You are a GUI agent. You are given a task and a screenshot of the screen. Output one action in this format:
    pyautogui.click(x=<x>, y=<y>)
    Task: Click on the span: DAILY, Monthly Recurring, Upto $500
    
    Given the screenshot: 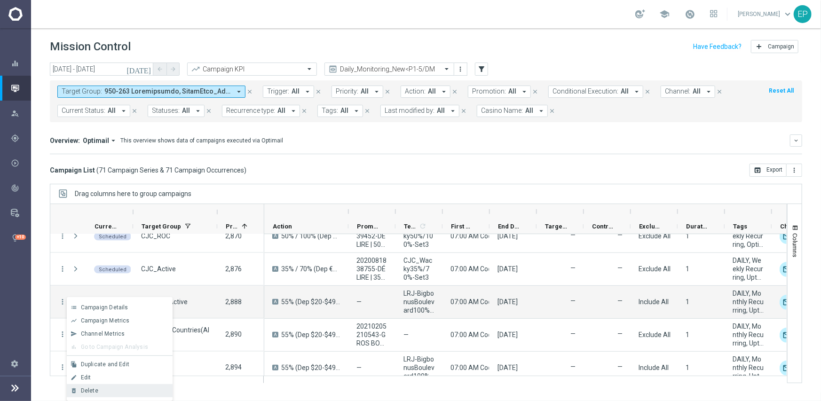 What is the action you would take?
    pyautogui.click(x=748, y=368)
    